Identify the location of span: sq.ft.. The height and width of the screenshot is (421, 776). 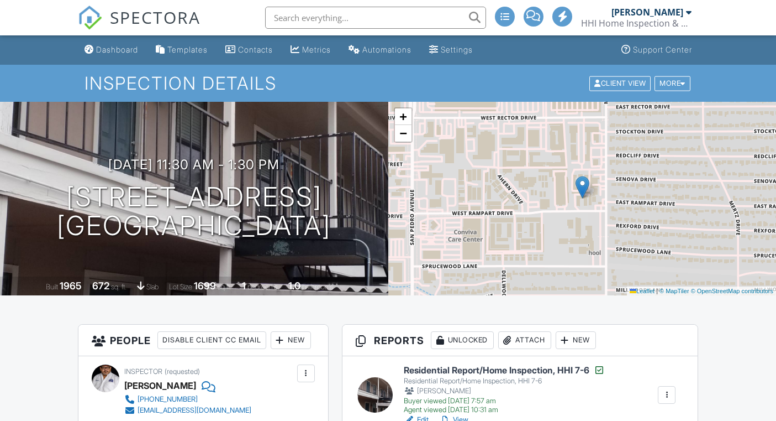
(224, 286).